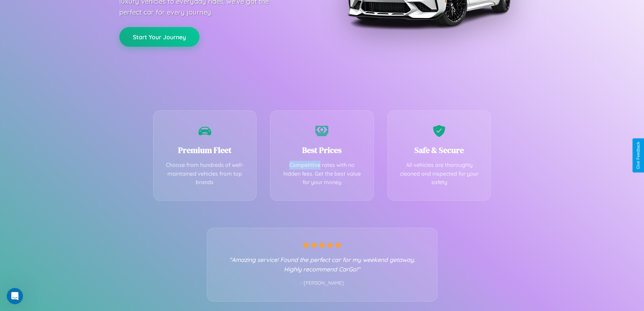 The width and height of the screenshot is (644, 311). What do you see at coordinates (439, 150) in the screenshot?
I see `h3: Safe & Secure` at bounding box center [439, 150].